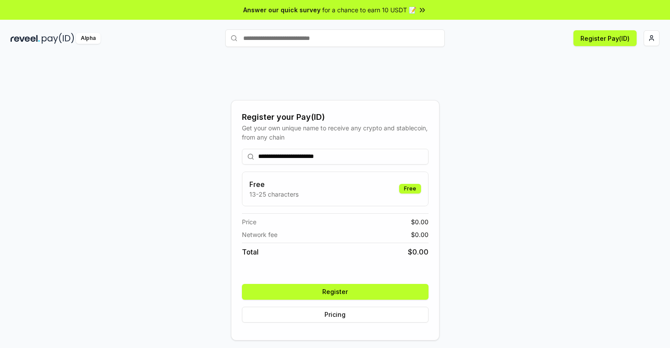  What do you see at coordinates (274, 184) in the screenshot?
I see `h3: Free` at bounding box center [274, 184].